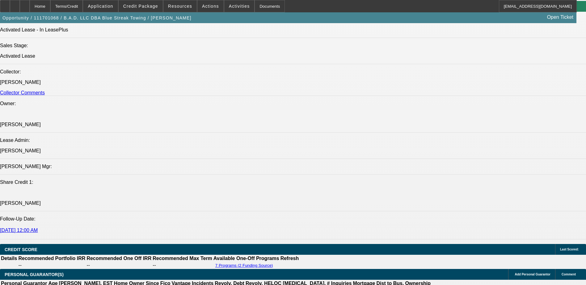 This screenshot has height=285, width=586. What do you see at coordinates (180, 6) in the screenshot?
I see `span: Resources` at bounding box center [180, 6].